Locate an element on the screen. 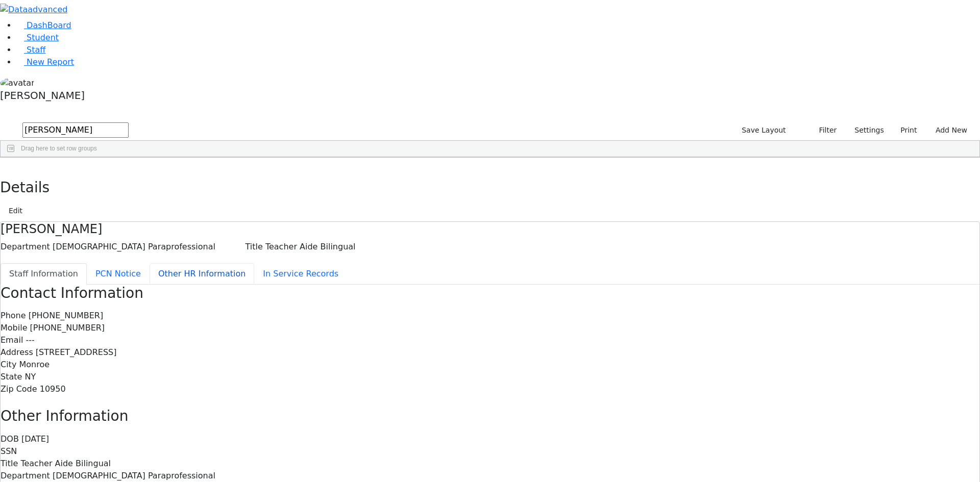  button: Staff Information is located at coordinates (44, 274).